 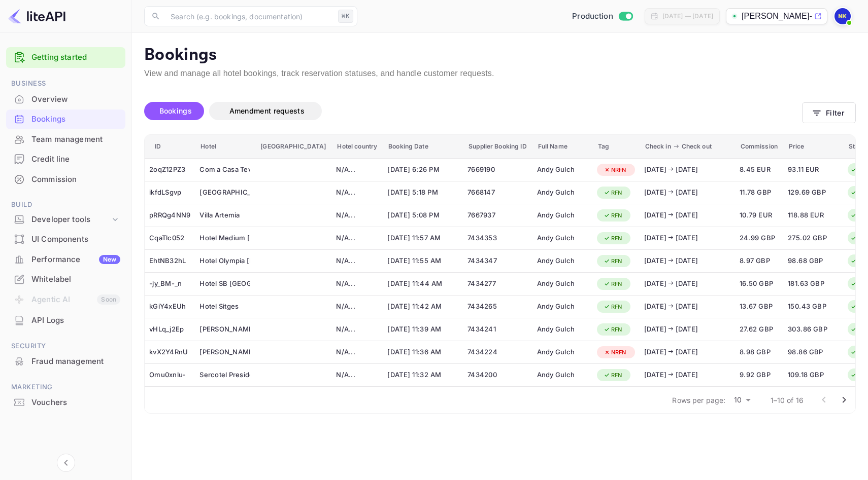 What do you see at coordinates (170, 329) in the screenshot?
I see `div: vHLq_j2Ep` at bounding box center [170, 329].